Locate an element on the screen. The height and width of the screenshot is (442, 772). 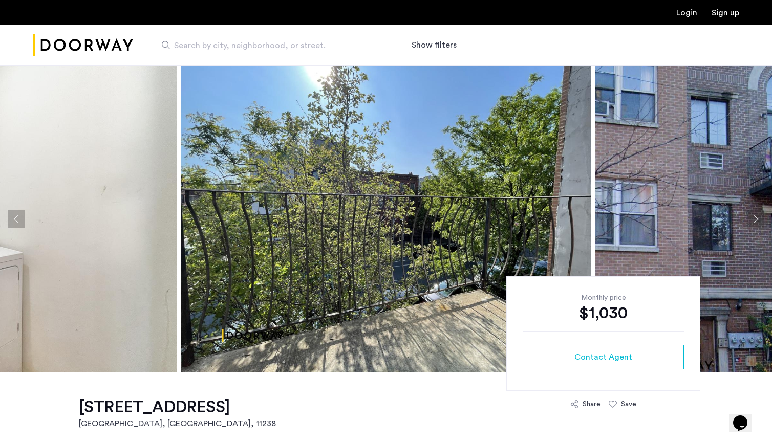
img: logo is located at coordinates (83, 45).